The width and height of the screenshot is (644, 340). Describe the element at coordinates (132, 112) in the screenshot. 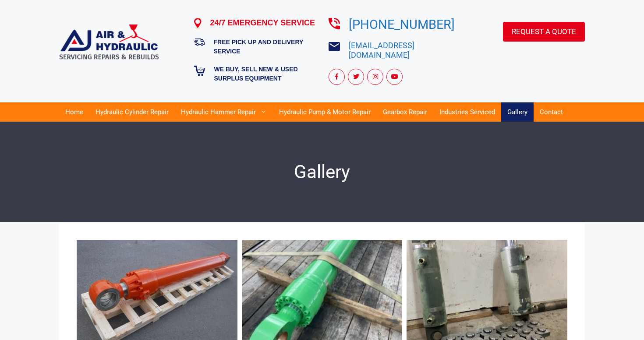

I see `a: Hydraulic Cylinder Repair` at that location.